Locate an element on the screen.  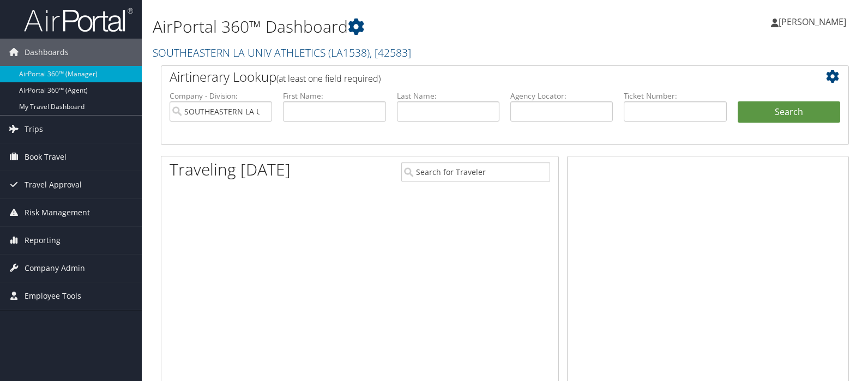
span: Trips is located at coordinates (34, 130).